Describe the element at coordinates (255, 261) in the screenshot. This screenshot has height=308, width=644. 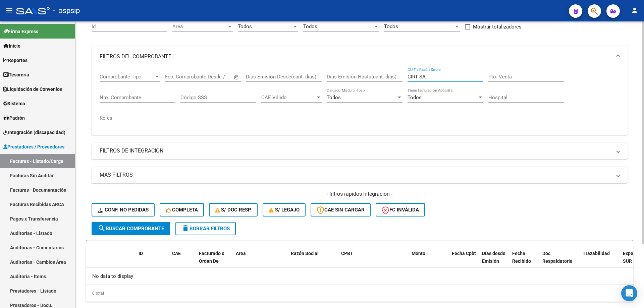
I see `datatable-header-cell: Area` at that location.